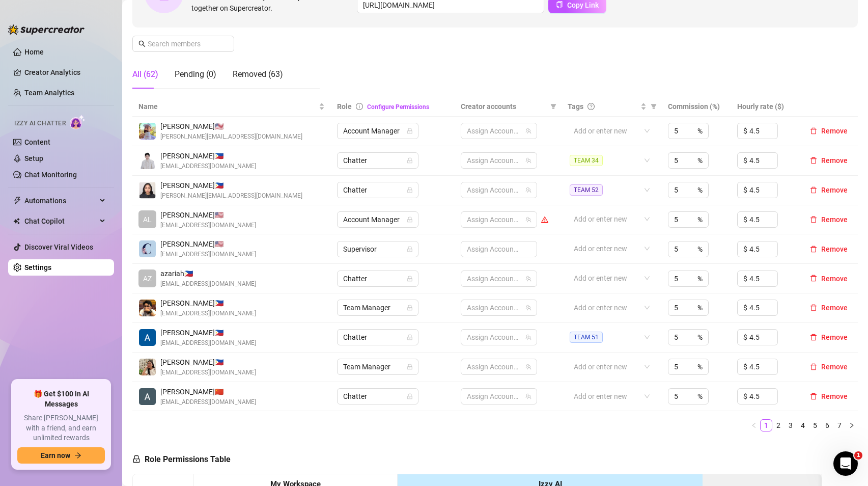  I want to click on a: Team Analytics, so click(49, 93).